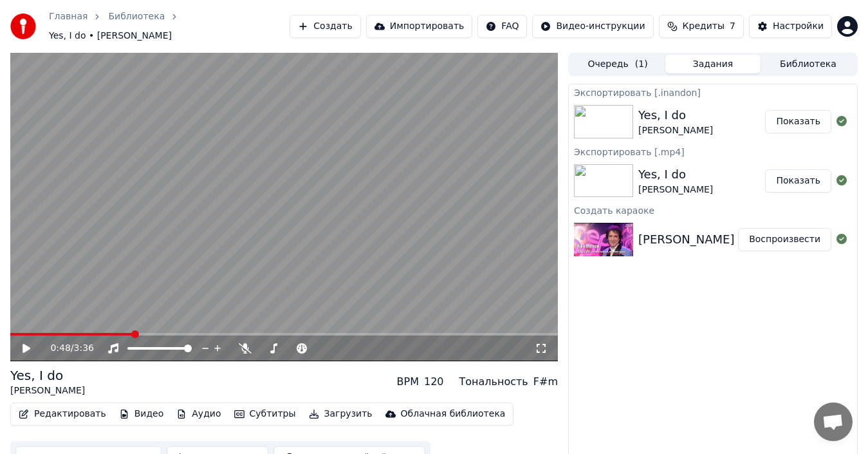  What do you see at coordinates (703, 26) in the screenshot?
I see `span: Кредиты` at bounding box center [703, 26].